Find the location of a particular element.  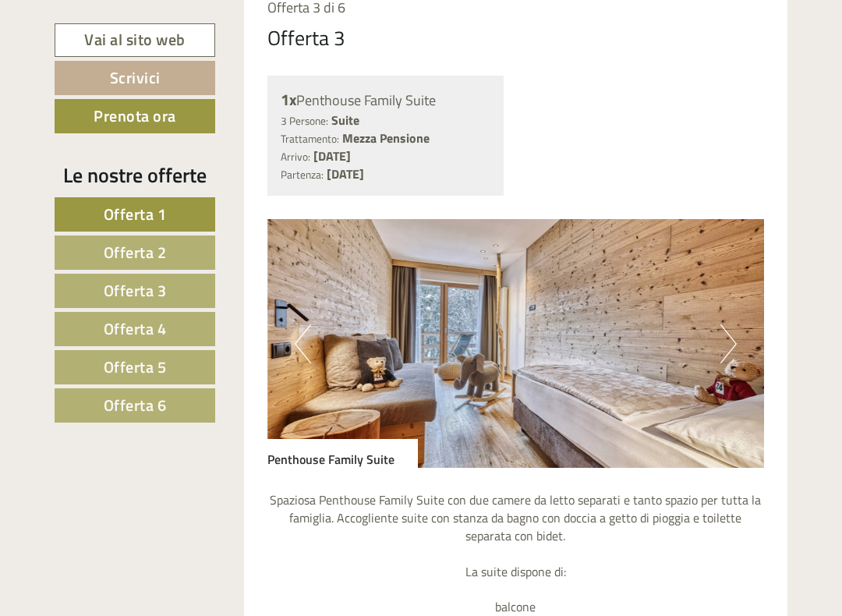

img: image is located at coordinates (517, 344).